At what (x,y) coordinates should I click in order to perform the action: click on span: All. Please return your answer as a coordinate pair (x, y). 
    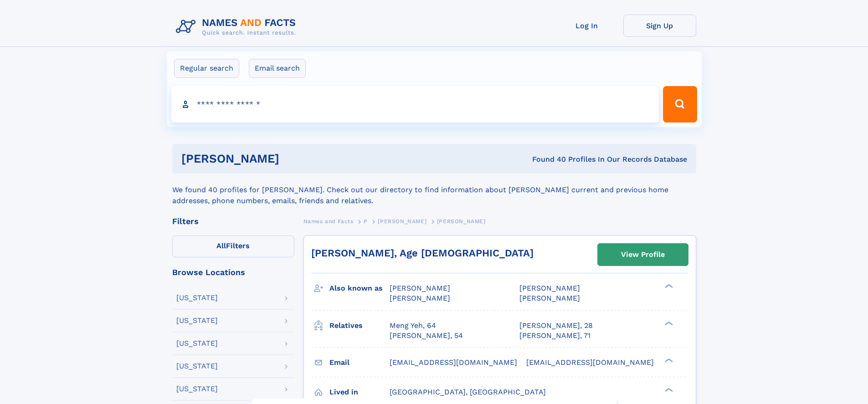
    Looking at the image, I should click on (221, 245).